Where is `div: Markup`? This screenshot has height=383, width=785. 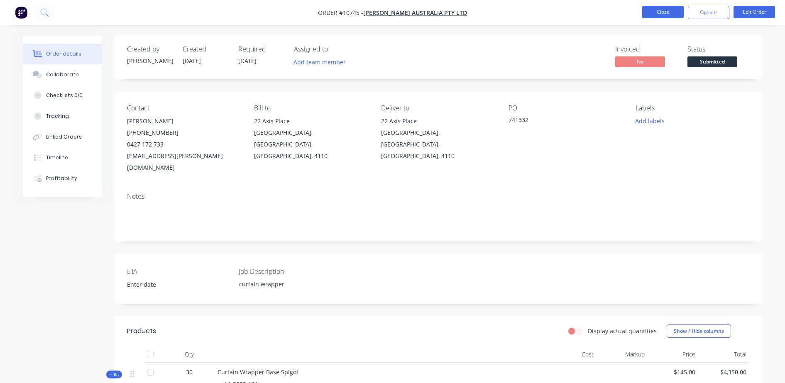 div: Markup is located at coordinates (622, 355).